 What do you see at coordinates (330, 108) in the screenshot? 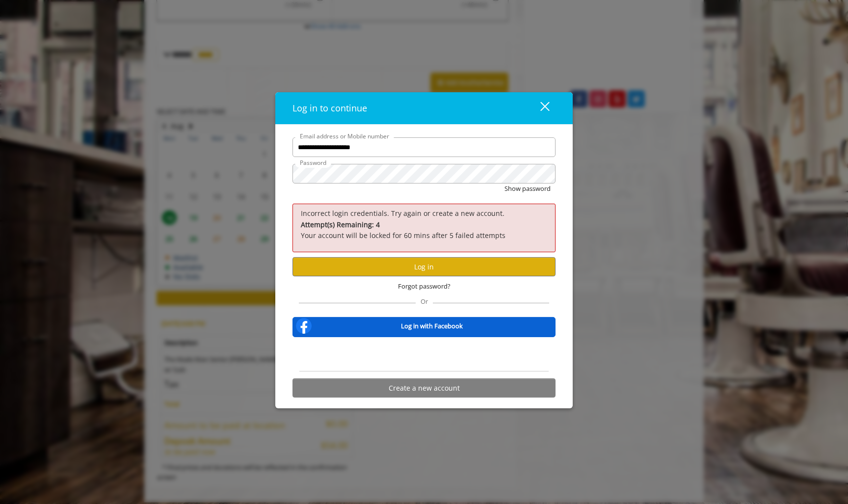
I see `span: Log in to continue` at bounding box center [330, 108].